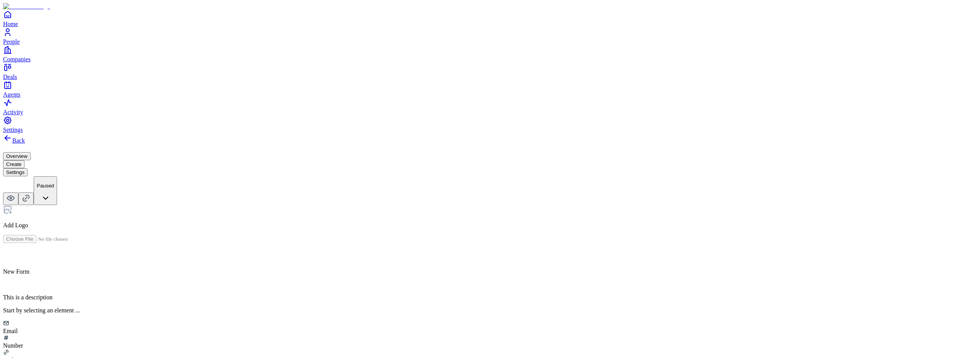  I want to click on a: Companies, so click(490, 53).